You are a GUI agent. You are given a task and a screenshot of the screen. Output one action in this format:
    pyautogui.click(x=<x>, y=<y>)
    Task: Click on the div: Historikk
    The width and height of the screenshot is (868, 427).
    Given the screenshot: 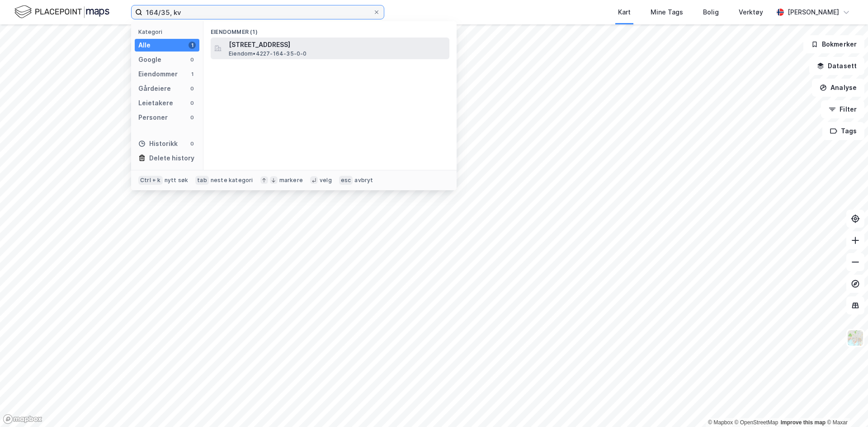 What is the action you would take?
    pyautogui.click(x=158, y=144)
    